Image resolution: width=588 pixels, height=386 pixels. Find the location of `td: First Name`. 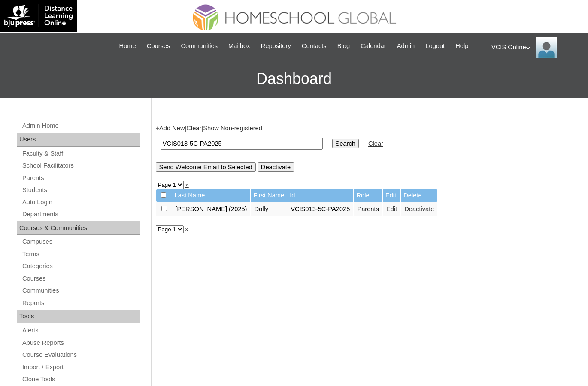

td: First Name is located at coordinates (269, 195).